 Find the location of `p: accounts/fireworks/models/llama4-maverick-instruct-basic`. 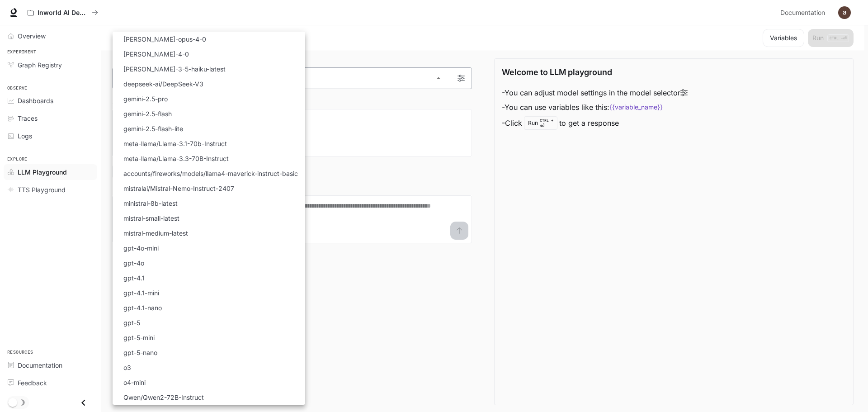

p: accounts/fireworks/models/llama4-maverick-instruct-basic is located at coordinates (211, 173).